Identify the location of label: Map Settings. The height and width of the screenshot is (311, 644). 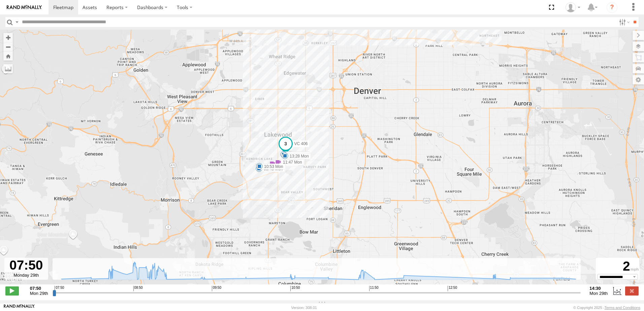
(638, 80).